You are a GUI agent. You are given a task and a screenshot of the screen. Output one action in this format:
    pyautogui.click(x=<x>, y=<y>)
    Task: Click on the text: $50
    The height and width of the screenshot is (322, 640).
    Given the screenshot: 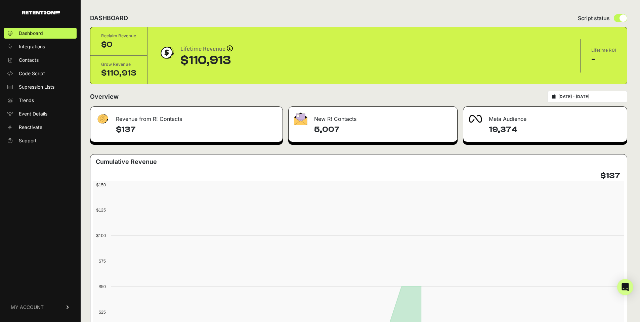 What is the action you would take?
    pyautogui.click(x=102, y=286)
    